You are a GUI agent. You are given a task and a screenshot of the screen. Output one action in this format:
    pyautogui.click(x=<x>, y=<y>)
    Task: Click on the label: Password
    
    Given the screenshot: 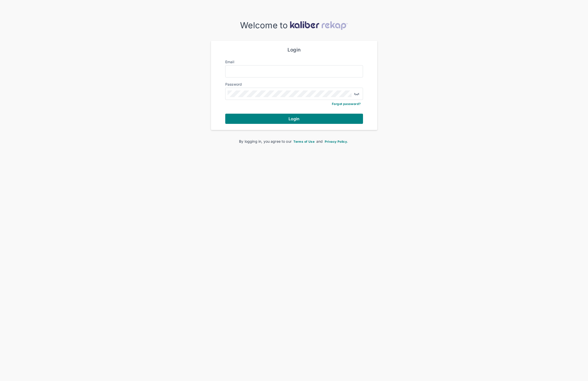 What is the action you would take?
    pyautogui.click(x=234, y=84)
    